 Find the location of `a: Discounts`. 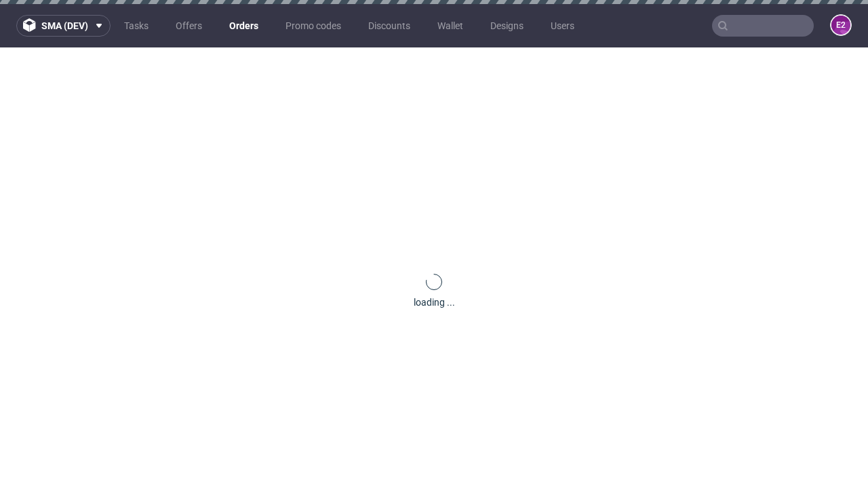

a: Discounts is located at coordinates (389, 26).